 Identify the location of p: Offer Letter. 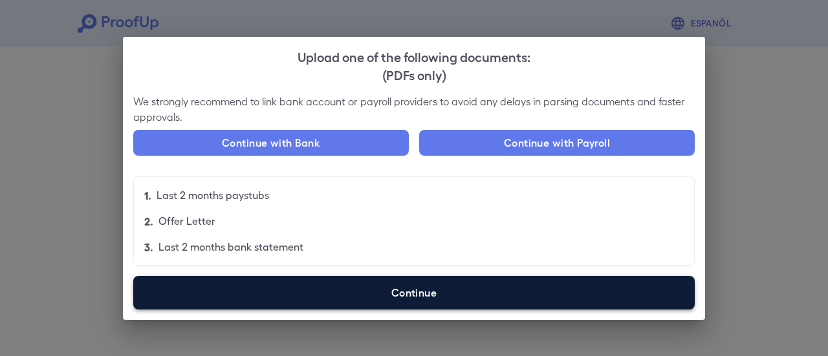
(187, 221).